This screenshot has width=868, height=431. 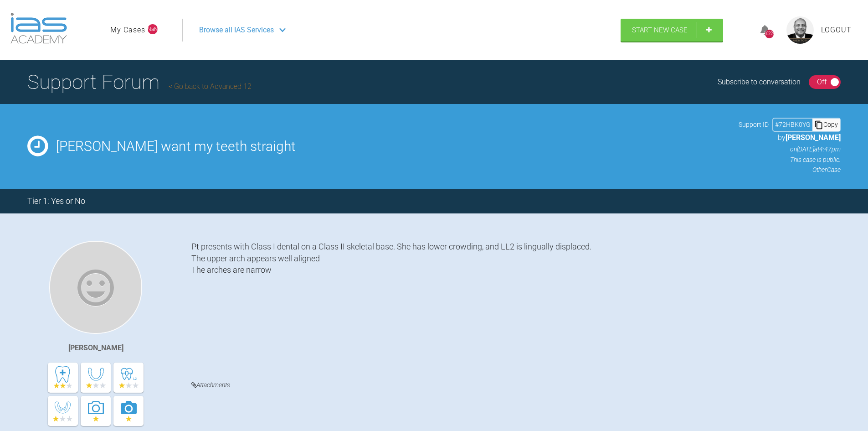 I want to click on img: profile.png, so click(x=800, y=30).